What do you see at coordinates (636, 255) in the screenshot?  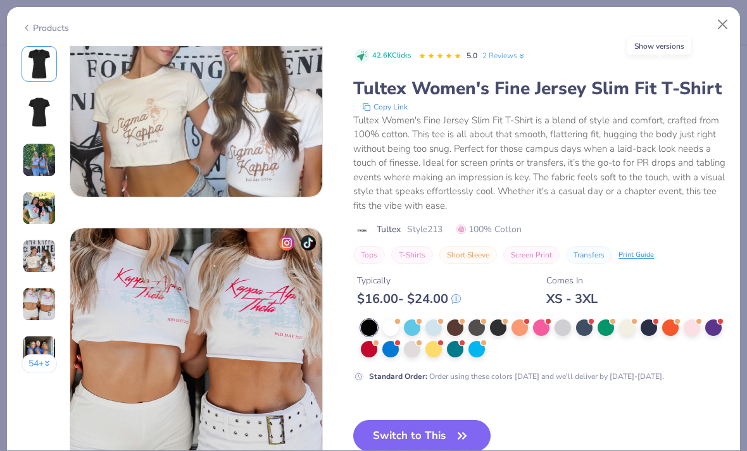 I see `div: Print Guide` at bounding box center [636, 255].